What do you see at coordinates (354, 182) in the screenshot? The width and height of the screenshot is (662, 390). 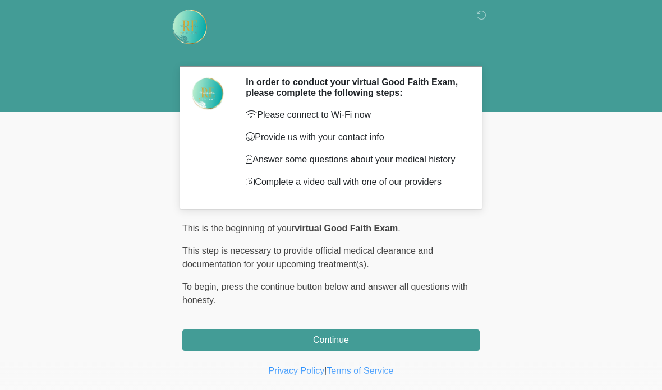 I see `p: Complete a video call with one of our providers` at bounding box center [354, 182].